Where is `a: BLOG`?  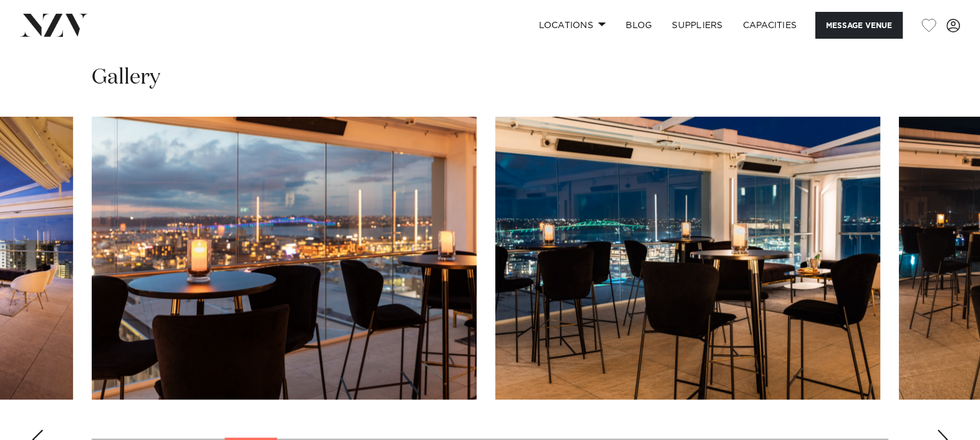
a: BLOG is located at coordinates (638, 25).